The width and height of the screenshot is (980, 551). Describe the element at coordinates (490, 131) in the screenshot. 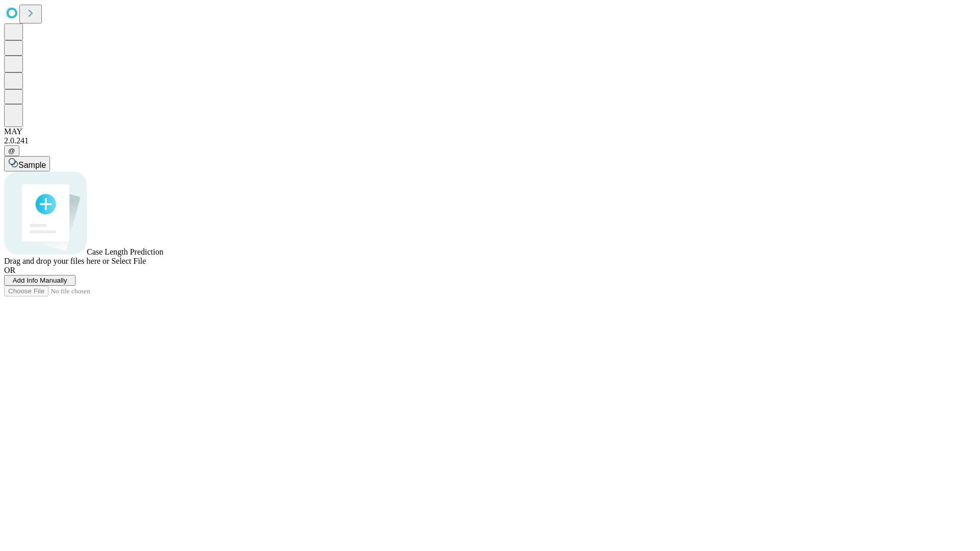

I see `div: MAY` at that location.